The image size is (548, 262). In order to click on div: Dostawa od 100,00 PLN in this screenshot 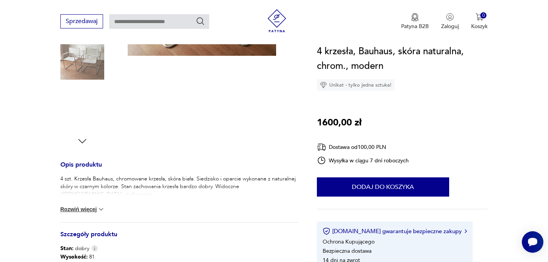, I will do `click(363, 147)`.